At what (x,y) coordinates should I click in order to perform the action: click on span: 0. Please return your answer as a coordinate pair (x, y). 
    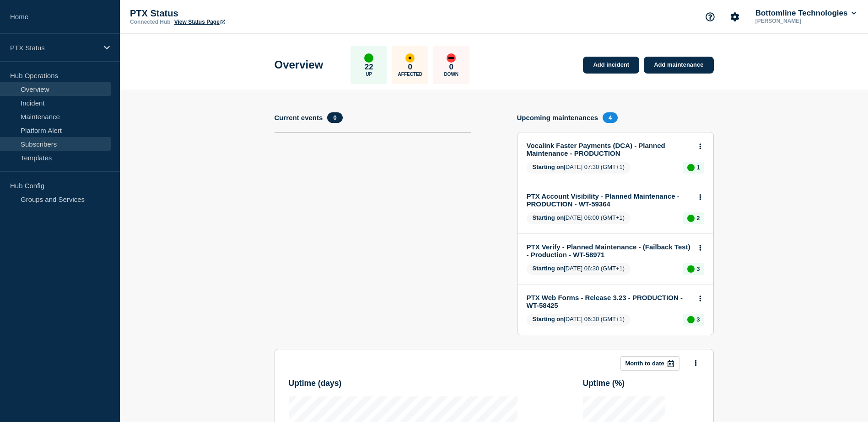
    Looking at the image, I should click on (335, 117).